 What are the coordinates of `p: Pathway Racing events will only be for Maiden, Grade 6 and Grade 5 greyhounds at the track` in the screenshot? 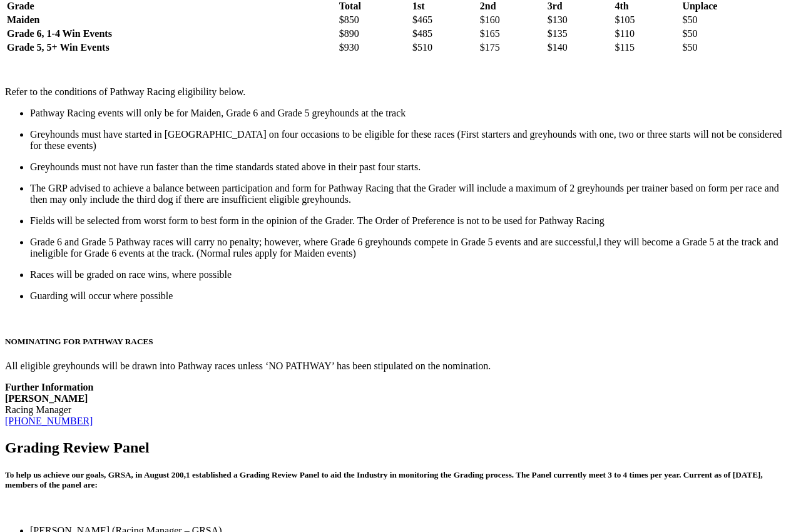 It's located at (413, 113).